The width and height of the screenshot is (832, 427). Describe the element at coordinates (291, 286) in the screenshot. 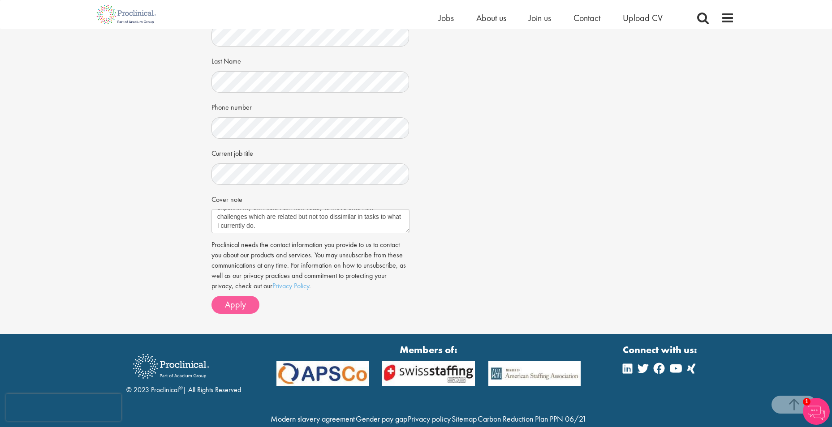

I see `a: Privacy Policy` at that location.